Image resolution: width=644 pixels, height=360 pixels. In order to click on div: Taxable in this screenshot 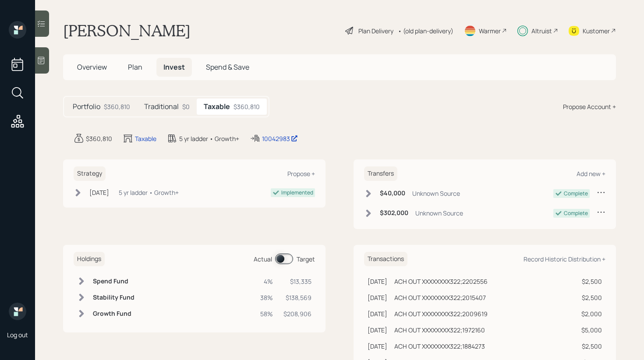, I will do `click(145, 138)`.